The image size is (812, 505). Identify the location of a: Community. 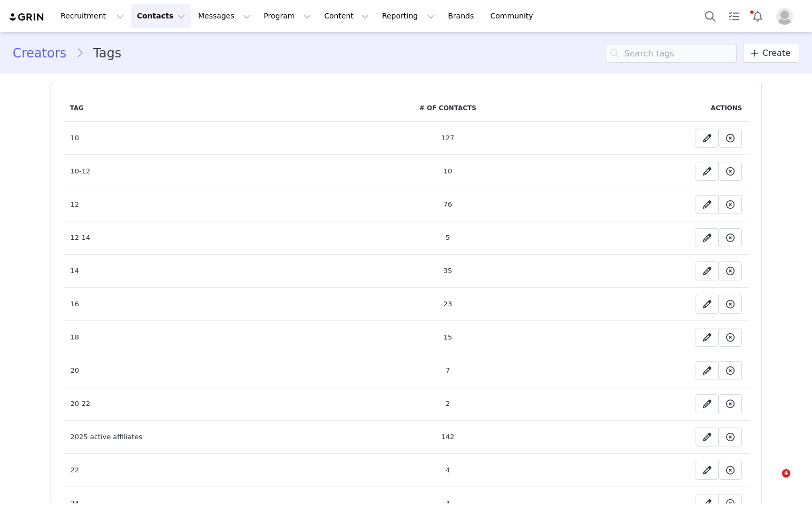
(514, 16).